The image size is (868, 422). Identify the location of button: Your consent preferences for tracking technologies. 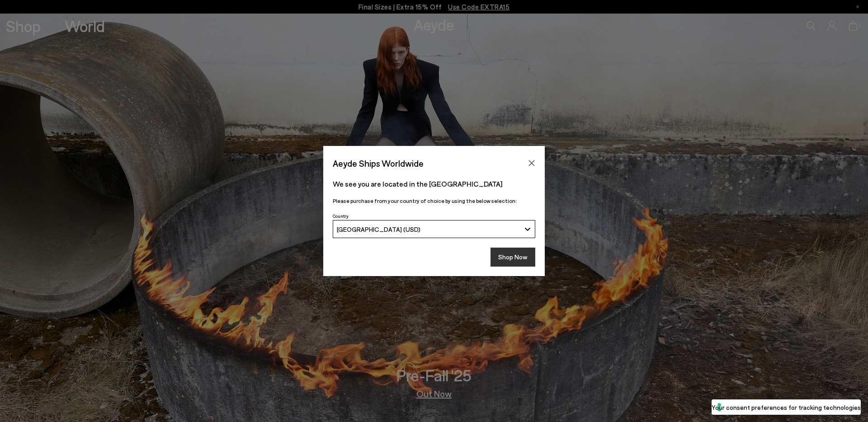
(786, 407).